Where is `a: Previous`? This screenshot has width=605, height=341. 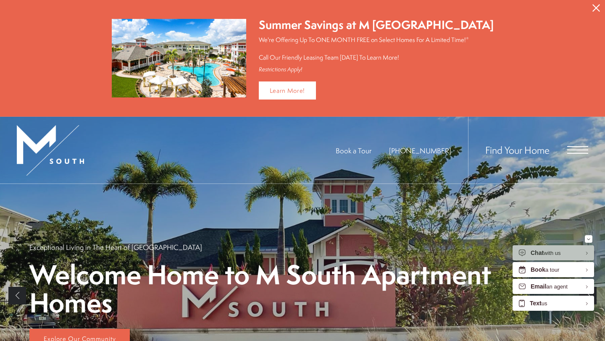
a: Previous is located at coordinates (17, 296).